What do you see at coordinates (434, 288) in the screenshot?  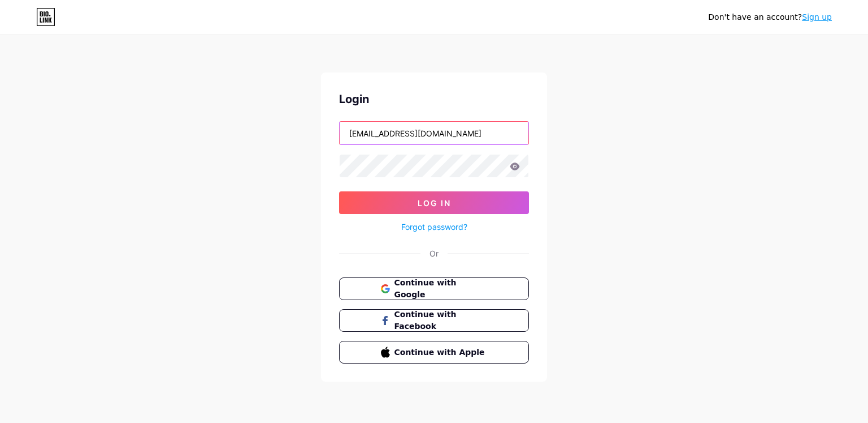 I see `button: Continue with Google` at bounding box center [434, 288].